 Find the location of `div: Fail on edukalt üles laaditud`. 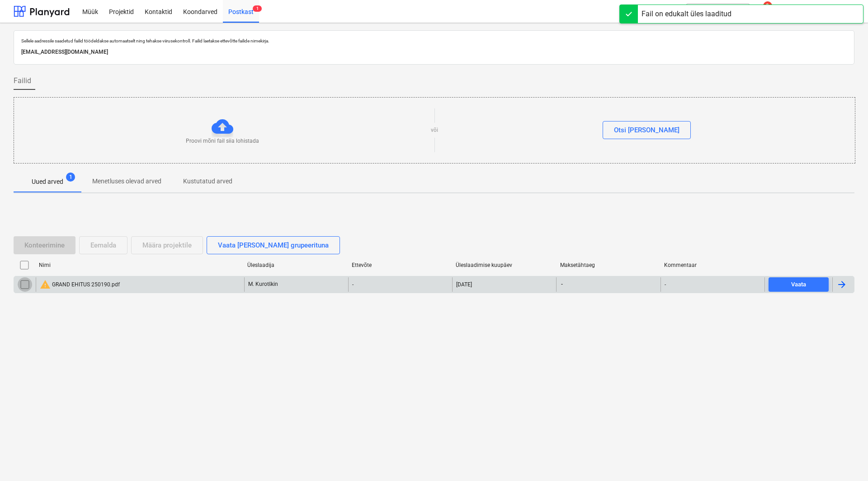

div: Fail on edukalt üles laaditud is located at coordinates (687, 14).